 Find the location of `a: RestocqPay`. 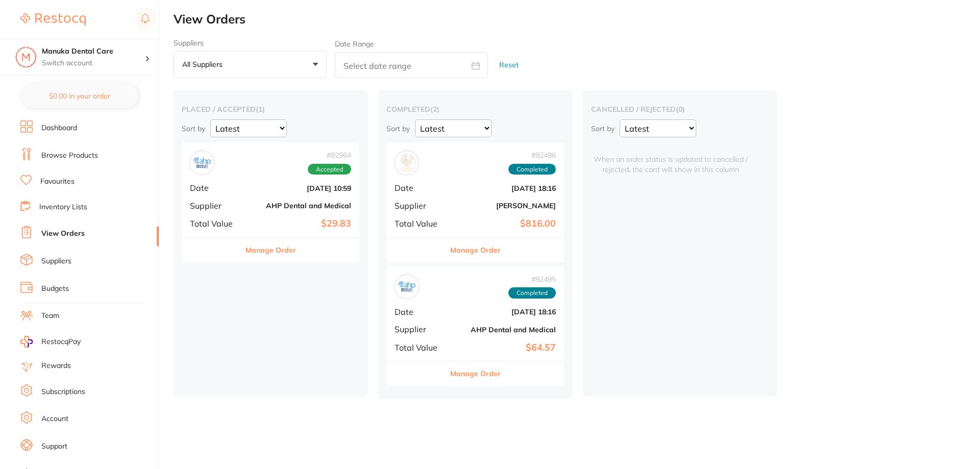

a: RestocqPay is located at coordinates (50, 341).